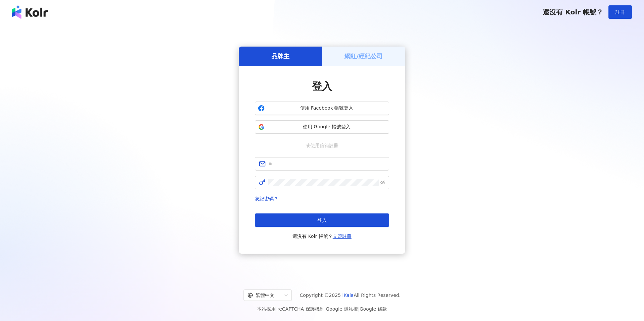  What do you see at coordinates (281, 56) in the screenshot?
I see `h5: 品牌主` at bounding box center [281, 56].